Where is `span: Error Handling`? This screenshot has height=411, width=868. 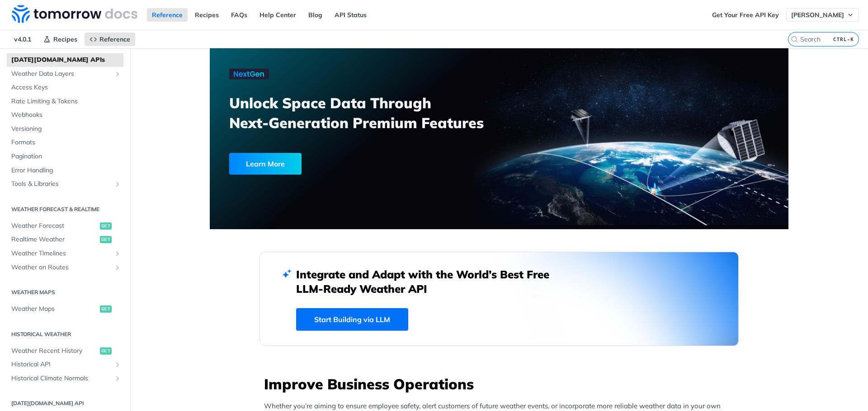 span: Error Handling is located at coordinates (66, 171).